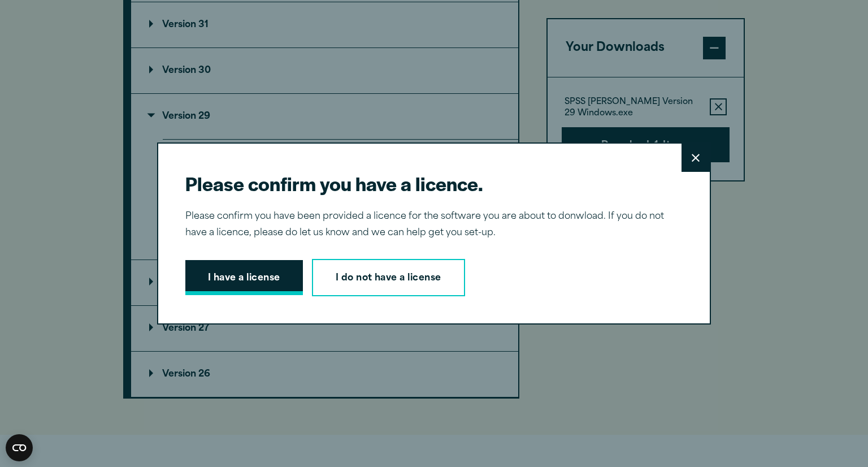 This screenshot has width=868, height=467. Describe the element at coordinates (19, 447) in the screenshot. I see `svg: CookieBot Widget Icon` at that location.